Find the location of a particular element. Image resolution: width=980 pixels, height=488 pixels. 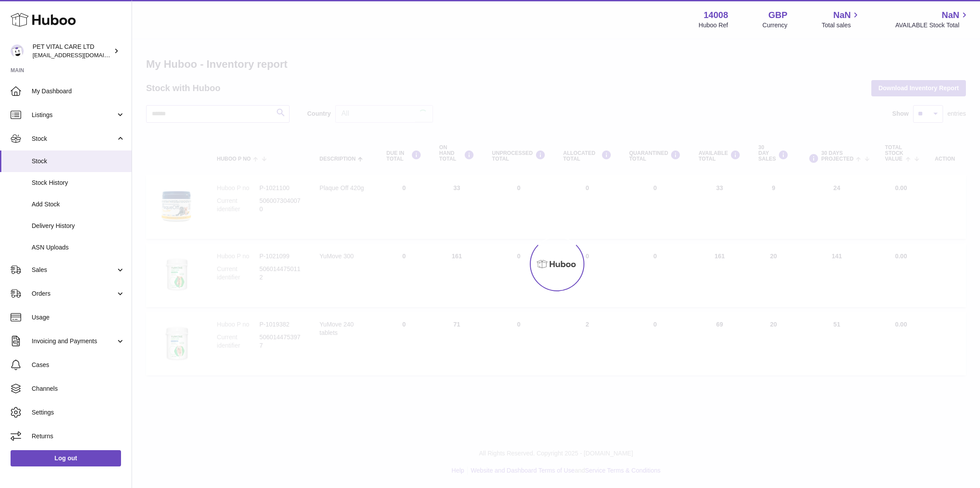

span: Settings is located at coordinates (78, 413).